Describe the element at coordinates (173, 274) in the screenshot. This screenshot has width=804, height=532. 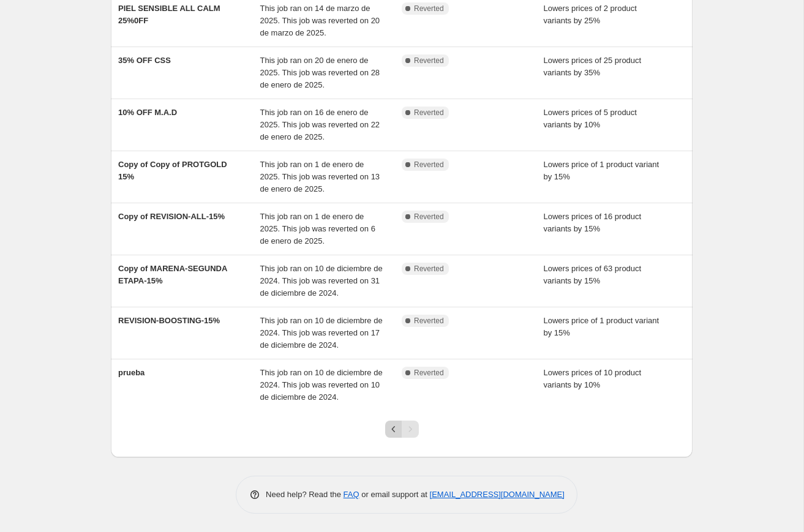
I see `span: Copy of MARENA-SEGUNDA ETAPA-15%` at that location.